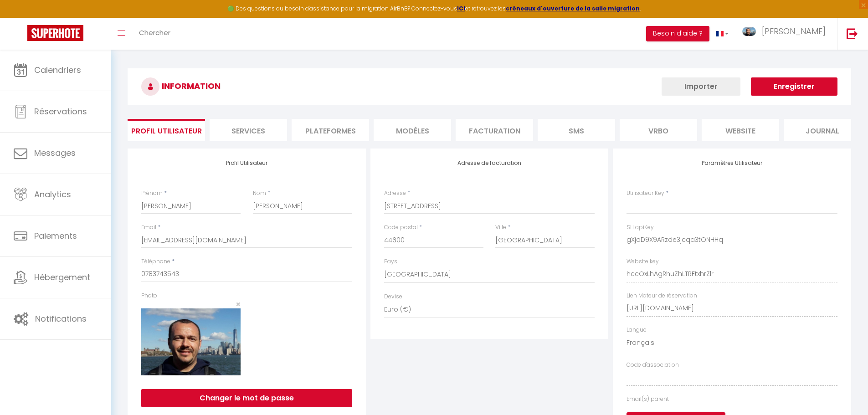 This screenshot has height=415, width=868. I want to click on strong: ICI, so click(461, 8).